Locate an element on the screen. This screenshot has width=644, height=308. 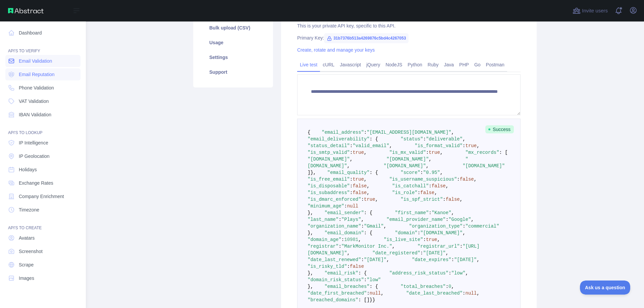
span: IBAN Validation is located at coordinates (35, 115).